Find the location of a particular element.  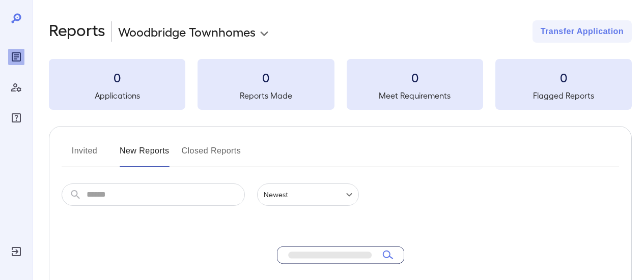

h5: Reports Made is located at coordinates (266, 96).